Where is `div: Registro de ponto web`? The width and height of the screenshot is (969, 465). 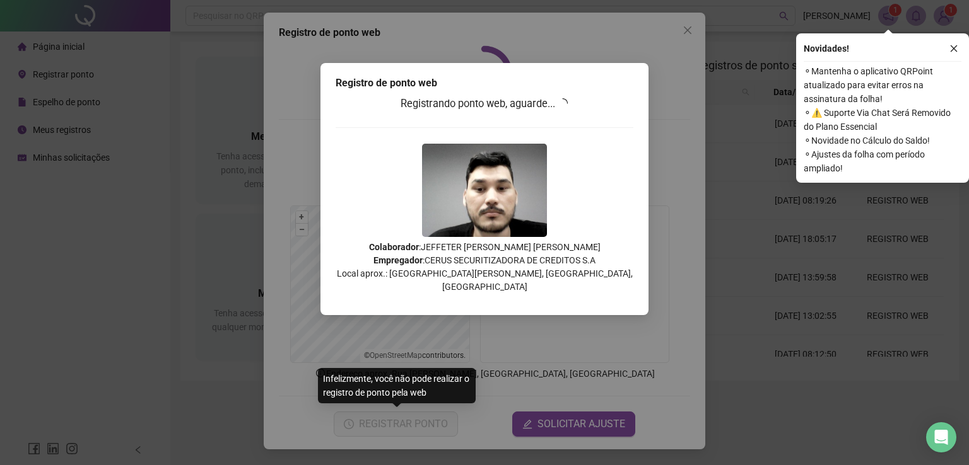 div: Registro de ponto web is located at coordinates (484, 83).